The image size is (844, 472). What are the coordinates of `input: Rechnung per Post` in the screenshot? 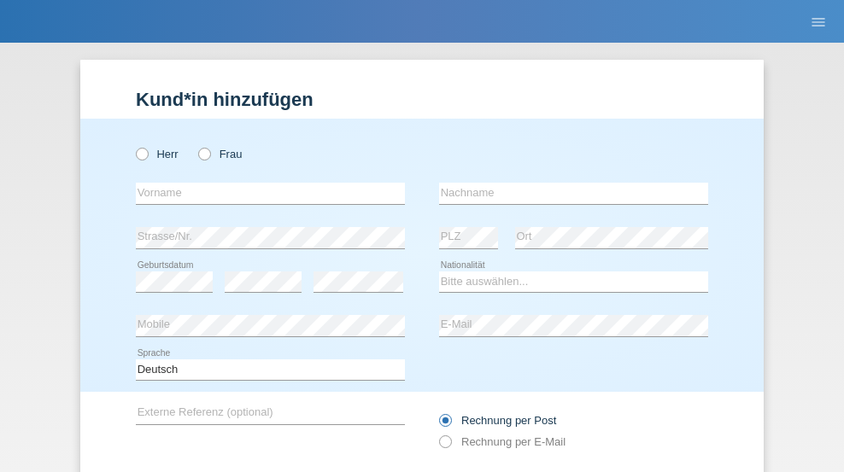 It's located at (444, 424).